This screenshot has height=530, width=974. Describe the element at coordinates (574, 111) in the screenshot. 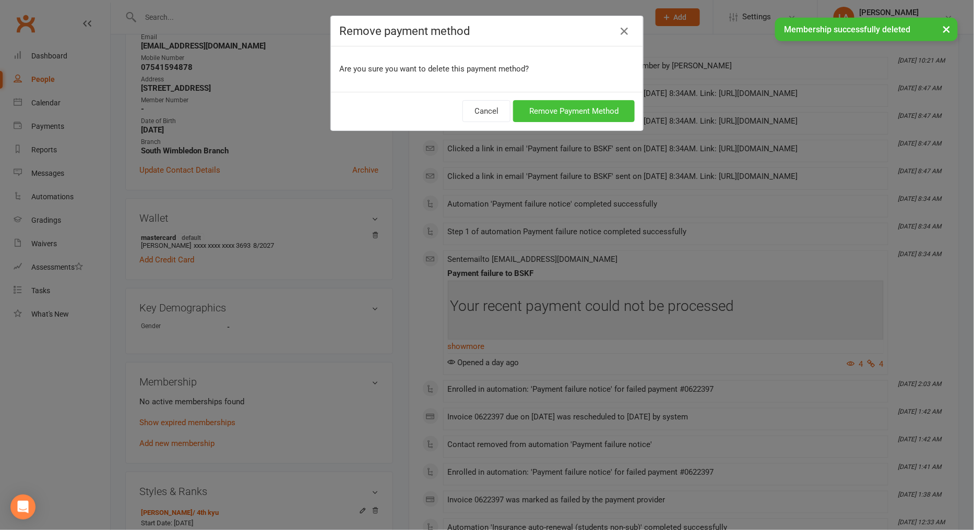

I see `button: Remove Payment Method` at that location.